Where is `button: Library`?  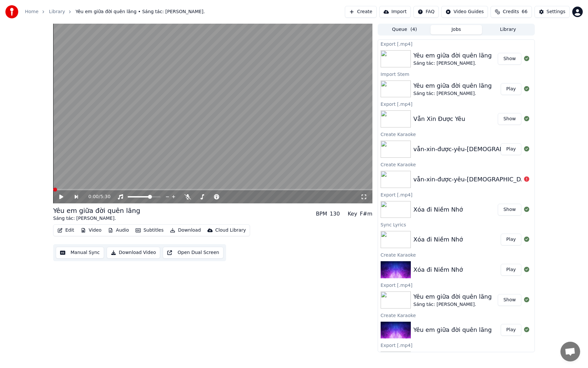 button: Library is located at coordinates (508, 30).